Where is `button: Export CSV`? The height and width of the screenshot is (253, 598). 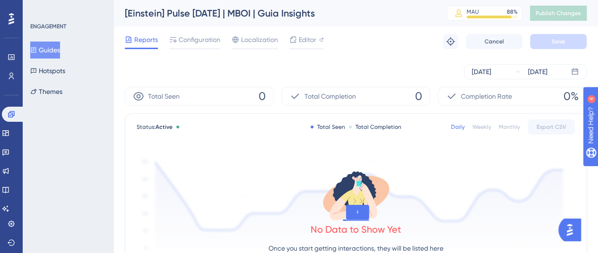
button: Export CSV is located at coordinates (551, 127).